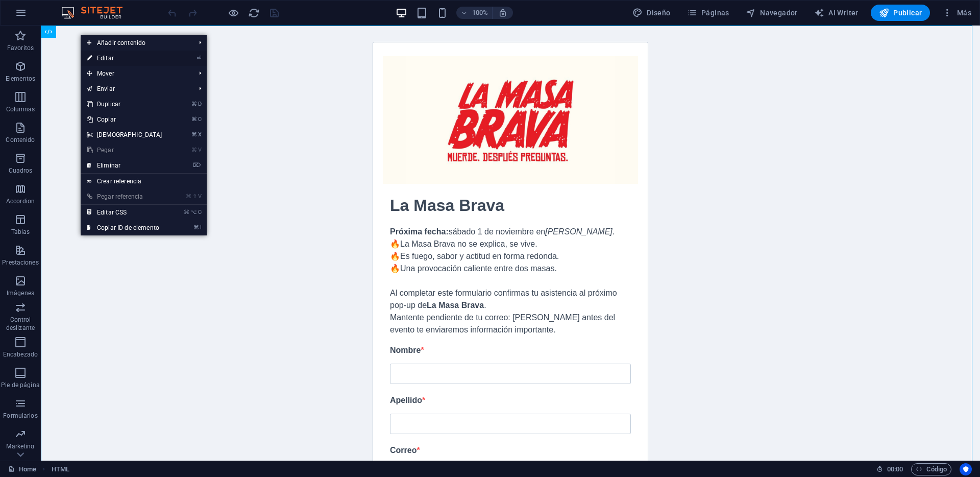 The image size is (980, 477). Describe the element at coordinates (20, 293) in the screenshot. I see `p: Imágenes` at that location.